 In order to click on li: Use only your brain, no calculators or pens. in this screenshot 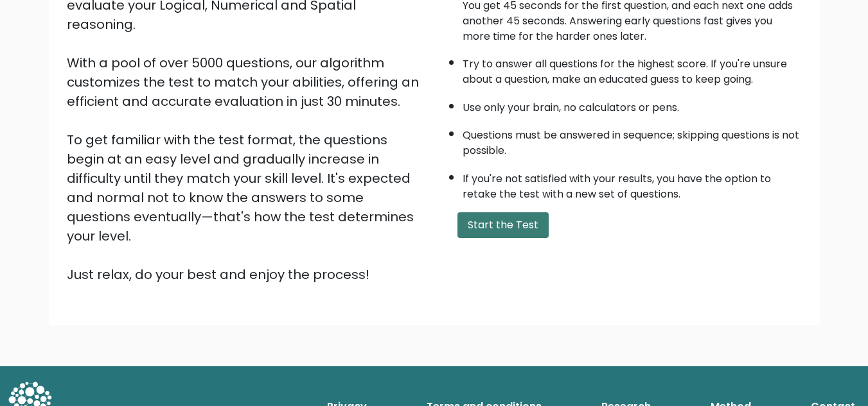, I will do `click(633, 105)`.